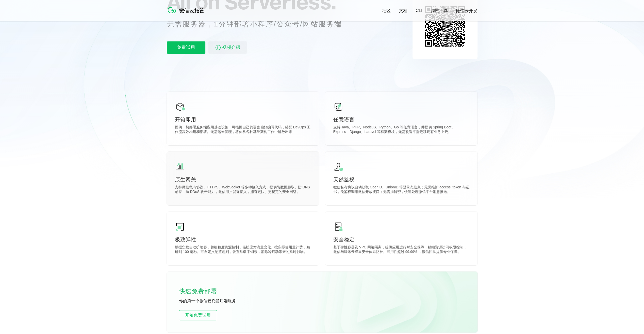 This screenshot has width=644, height=334. What do you see at coordinates (419, 11) in the screenshot?
I see `a: CLI` at bounding box center [419, 11].